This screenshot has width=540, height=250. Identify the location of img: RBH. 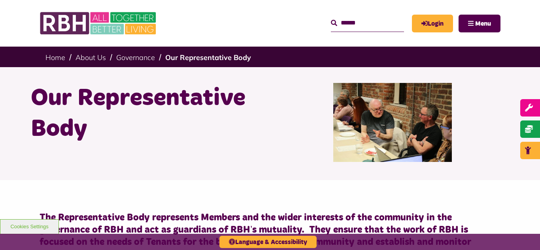
(99, 23).